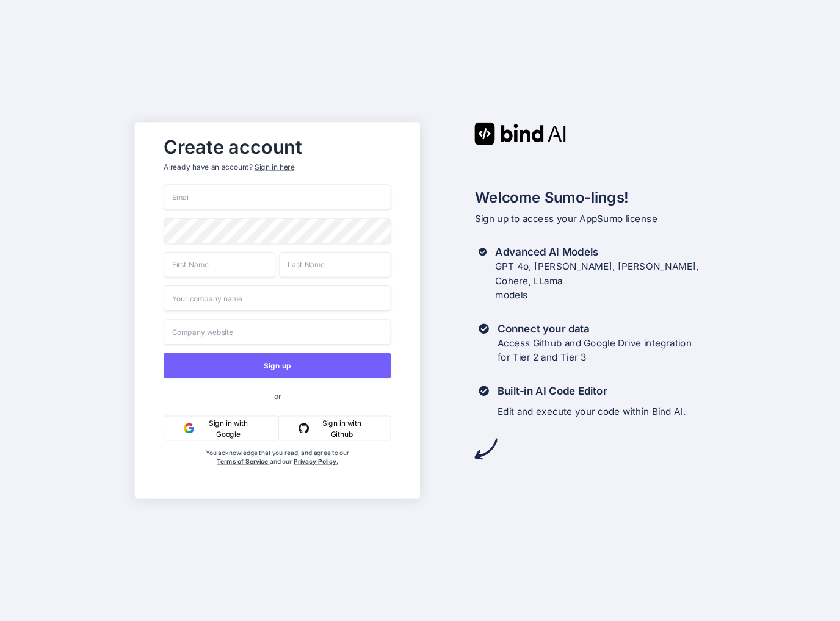  What do you see at coordinates (589, 198) in the screenshot?
I see `h2: Welcome Sumo-lings!` at bounding box center [589, 198].